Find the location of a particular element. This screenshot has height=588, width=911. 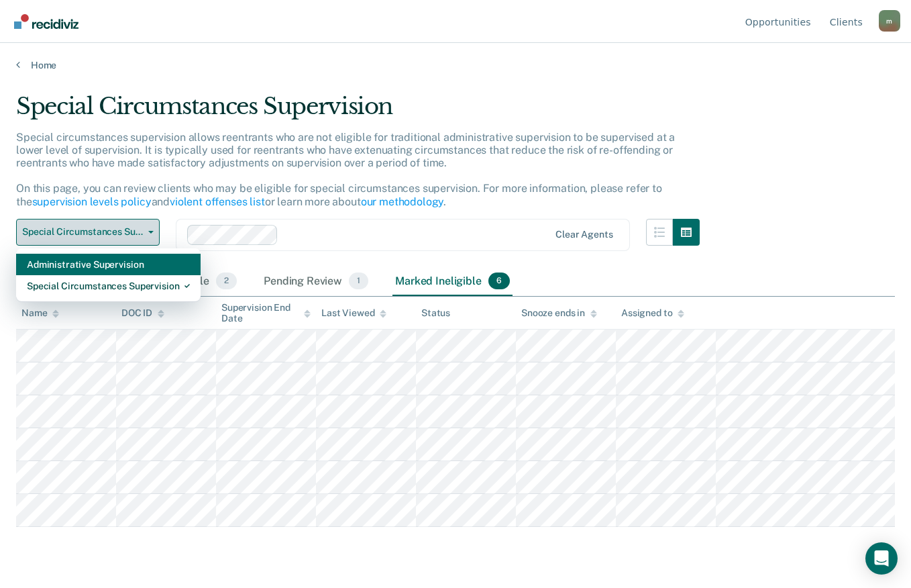

div: Clear agents is located at coordinates (584, 234).